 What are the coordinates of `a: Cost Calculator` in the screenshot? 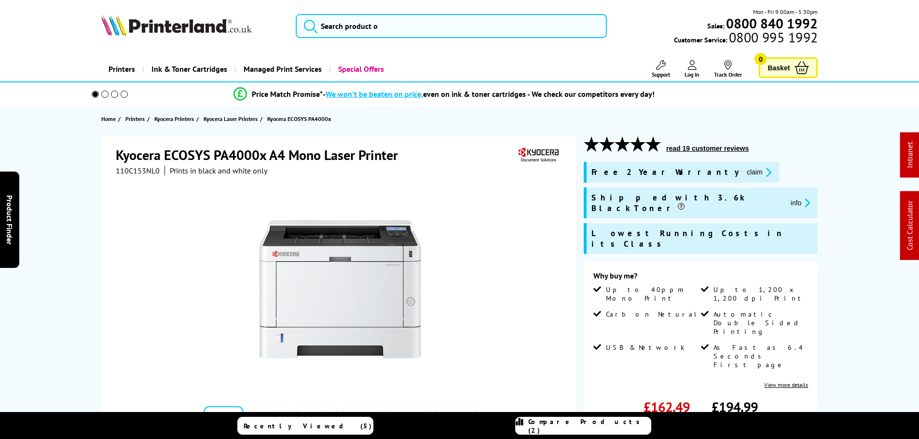 It's located at (910, 226).